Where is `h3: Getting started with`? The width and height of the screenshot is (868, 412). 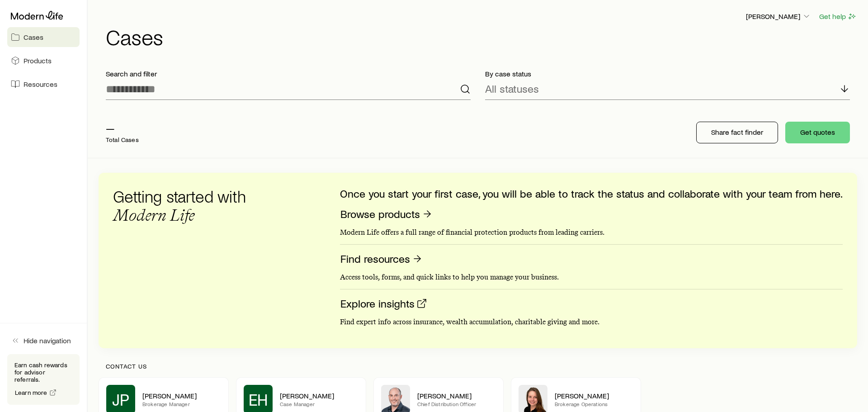
h3: Getting started with is located at coordinates (185, 206).